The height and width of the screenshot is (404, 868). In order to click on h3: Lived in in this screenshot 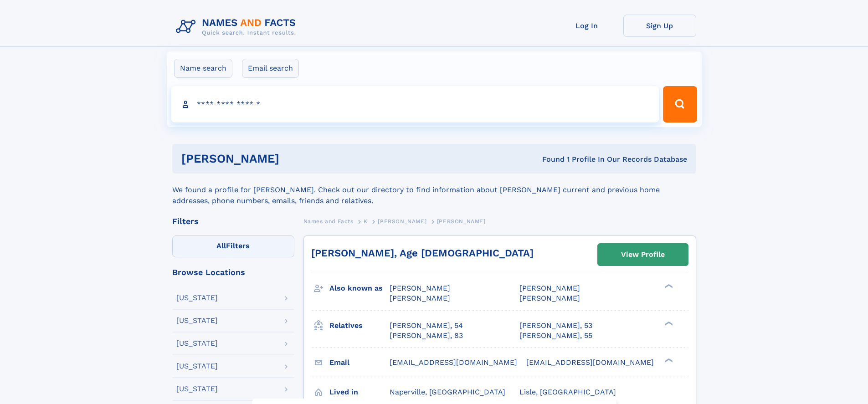, I will do `click(360, 392)`.